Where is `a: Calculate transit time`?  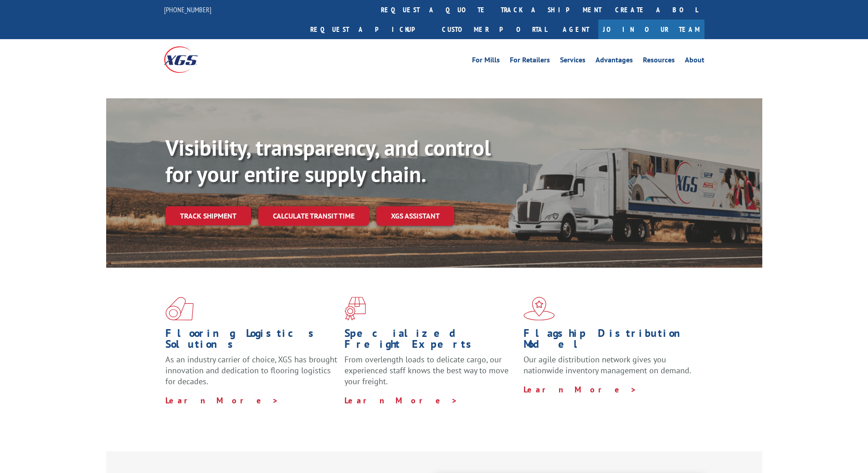 a: Calculate transit time is located at coordinates (313, 216).